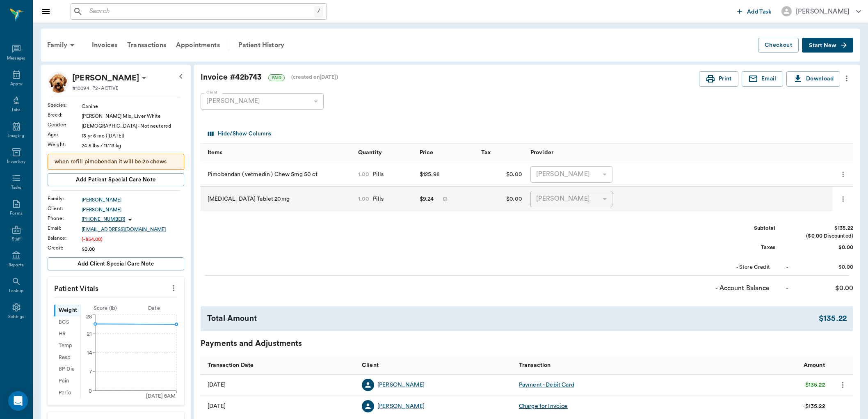 The height and width of the screenshot is (419, 868). I want to click on button: Download, so click(813, 79).